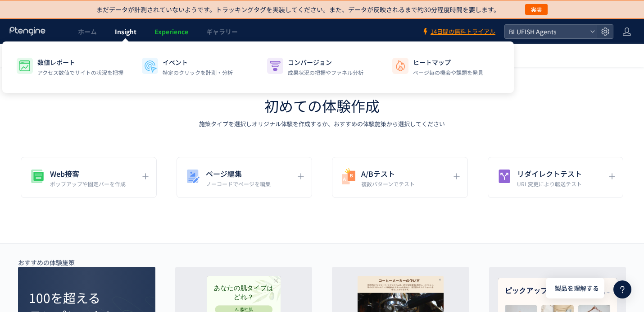 The image size is (644, 312). Describe the element at coordinates (222, 32) in the screenshot. I see `span: ギャラリー` at that location.